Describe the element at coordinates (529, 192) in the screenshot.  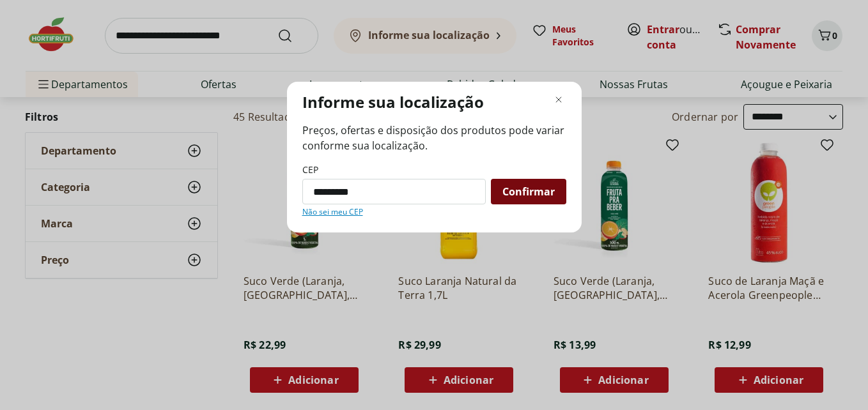
I see `button: Confirmar` at that location.